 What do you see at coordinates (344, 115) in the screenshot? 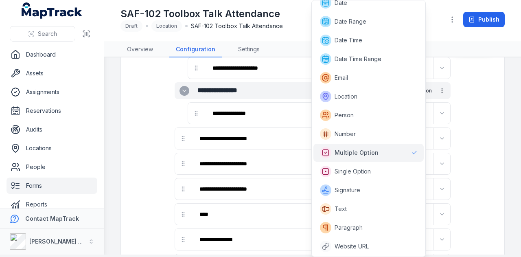
I see `span: Person` at bounding box center [344, 115].